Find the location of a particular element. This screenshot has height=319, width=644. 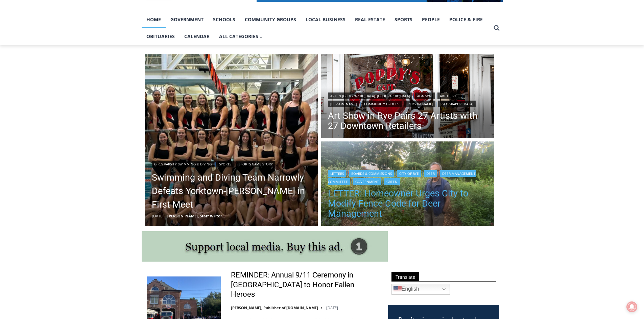

nav: Primary Navigation is located at coordinates (316, 28).